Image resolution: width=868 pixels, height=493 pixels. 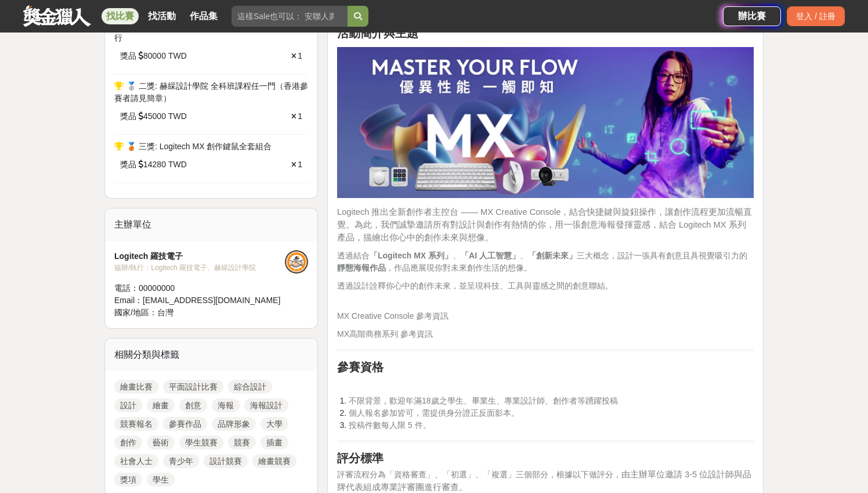 I want to click on strong: 評分標準, so click(x=360, y=458).